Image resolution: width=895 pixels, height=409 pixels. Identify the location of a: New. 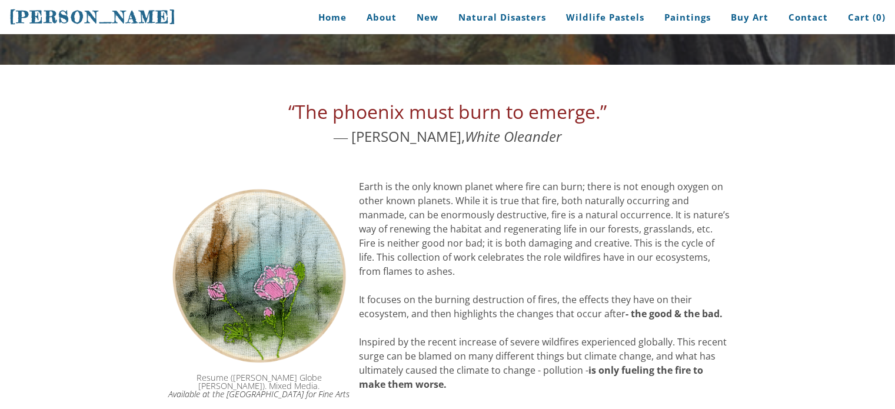
(427, 17).